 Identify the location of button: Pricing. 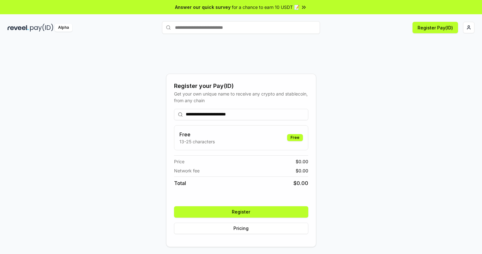
(241, 228).